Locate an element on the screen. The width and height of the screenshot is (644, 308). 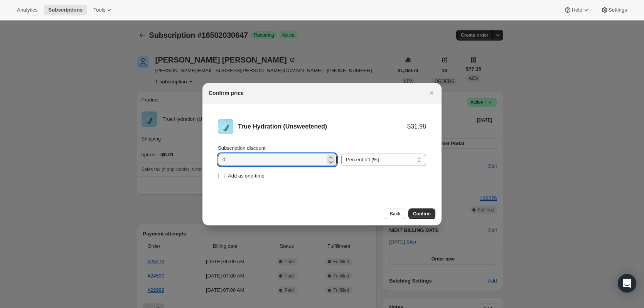
div: True Hydration (Unsweetened) is located at coordinates (323, 127).